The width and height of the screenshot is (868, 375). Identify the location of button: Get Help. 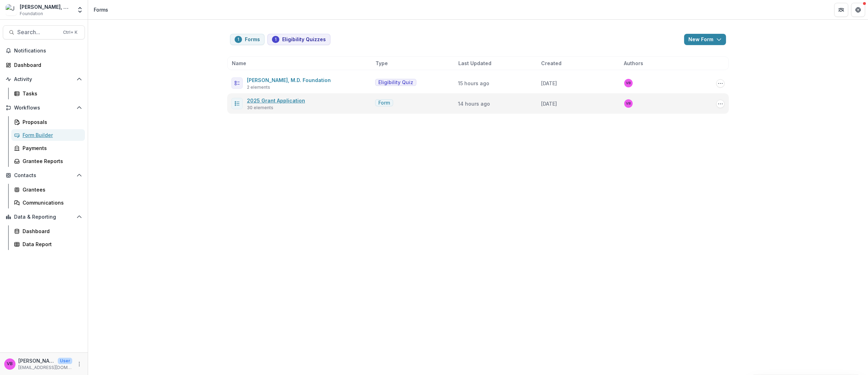
(858, 10).